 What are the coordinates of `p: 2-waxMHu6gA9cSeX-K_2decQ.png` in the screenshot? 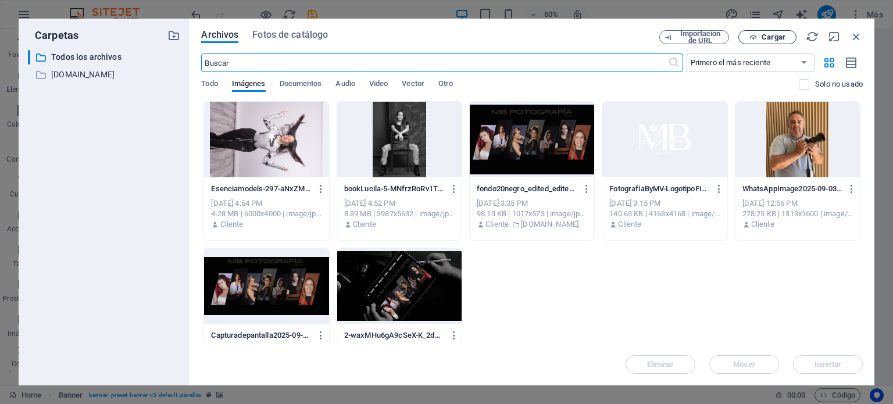 It's located at (394, 335).